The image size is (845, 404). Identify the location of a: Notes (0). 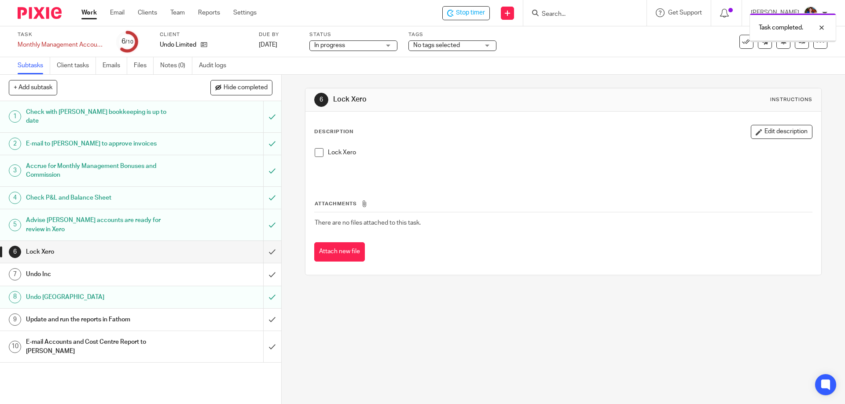
(176, 66).